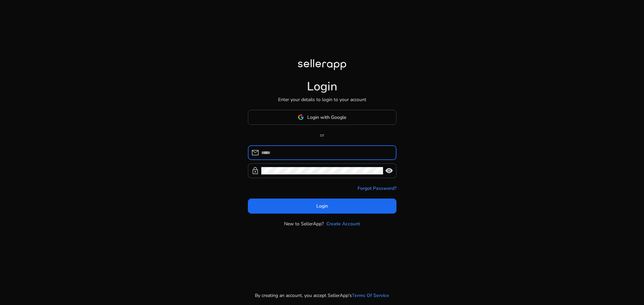 Image resolution: width=644 pixels, height=305 pixels. I want to click on span: lock, so click(255, 171).